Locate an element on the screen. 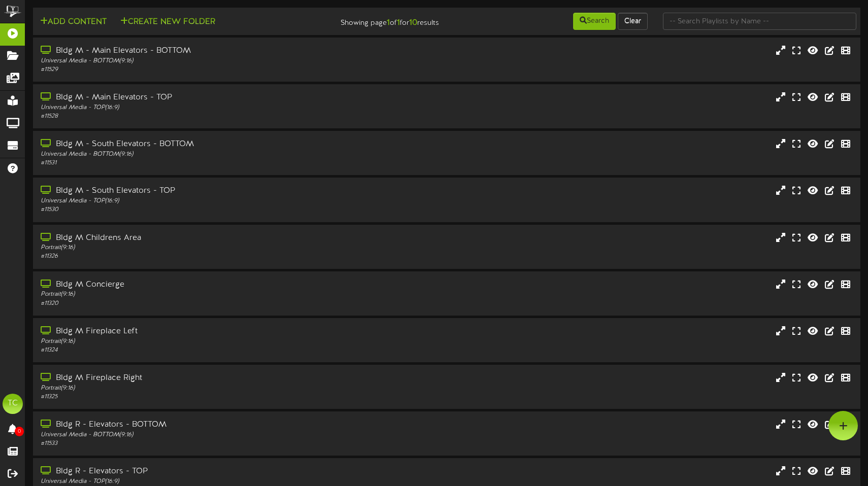  div: Bldg R - Elevators - BOTTOM is located at coordinates (205, 425).